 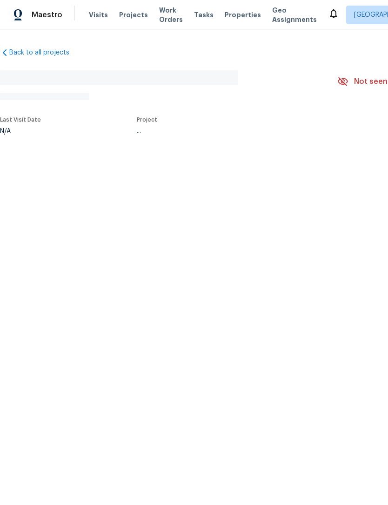 I want to click on span: Projects, so click(x=134, y=15).